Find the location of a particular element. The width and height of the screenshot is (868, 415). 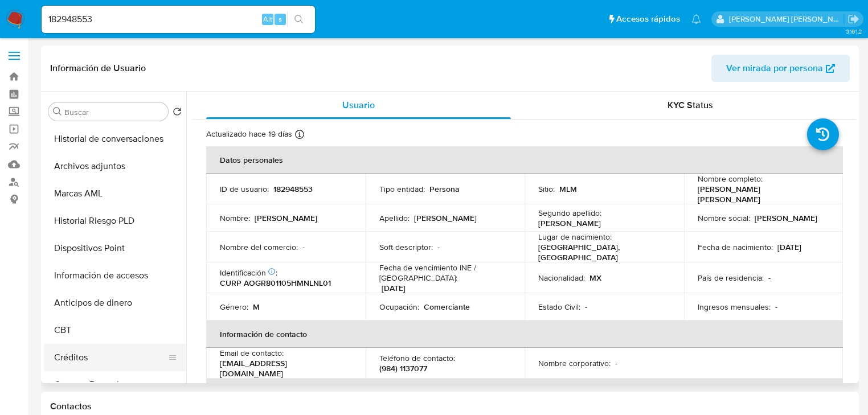

p: Nacionalidad : is located at coordinates (562, 278).